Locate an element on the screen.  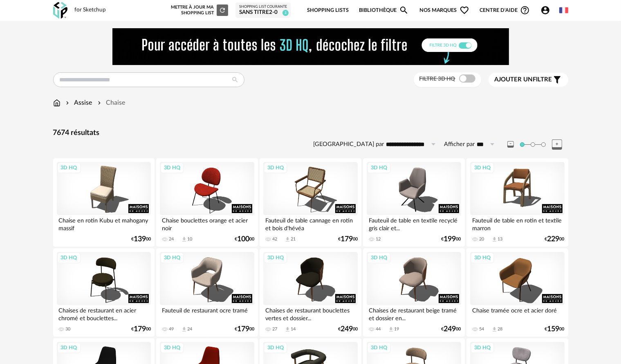
a: Shopping Lists is located at coordinates (328, 10).